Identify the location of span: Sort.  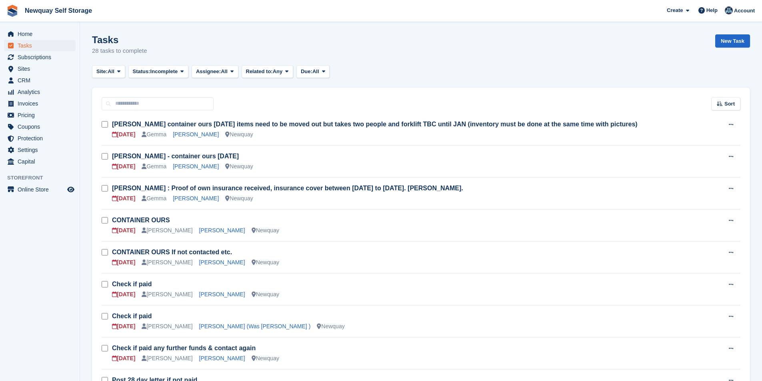
(730, 104).